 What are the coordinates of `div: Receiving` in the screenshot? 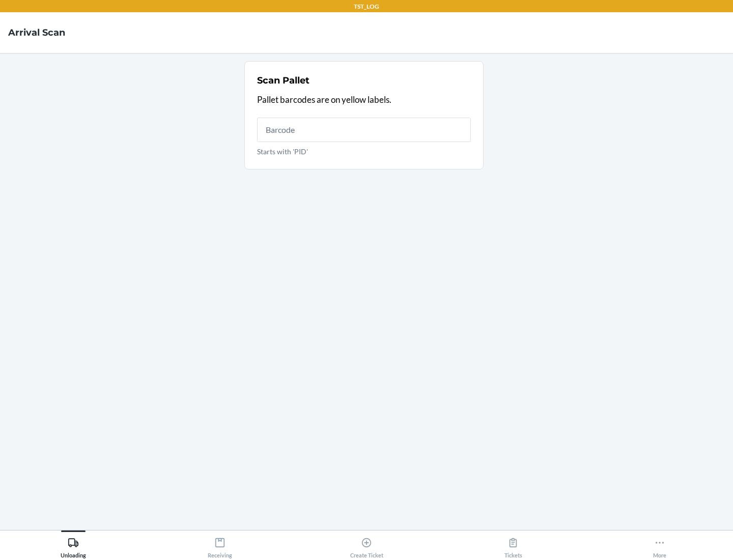 It's located at (220, 546).